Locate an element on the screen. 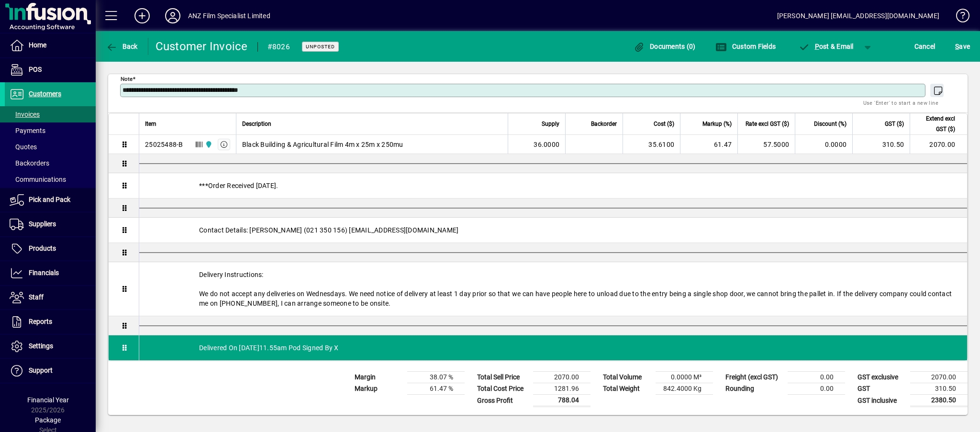 This screenshot has width=980, height=432. button: Back is located at coordinates (121, 47).